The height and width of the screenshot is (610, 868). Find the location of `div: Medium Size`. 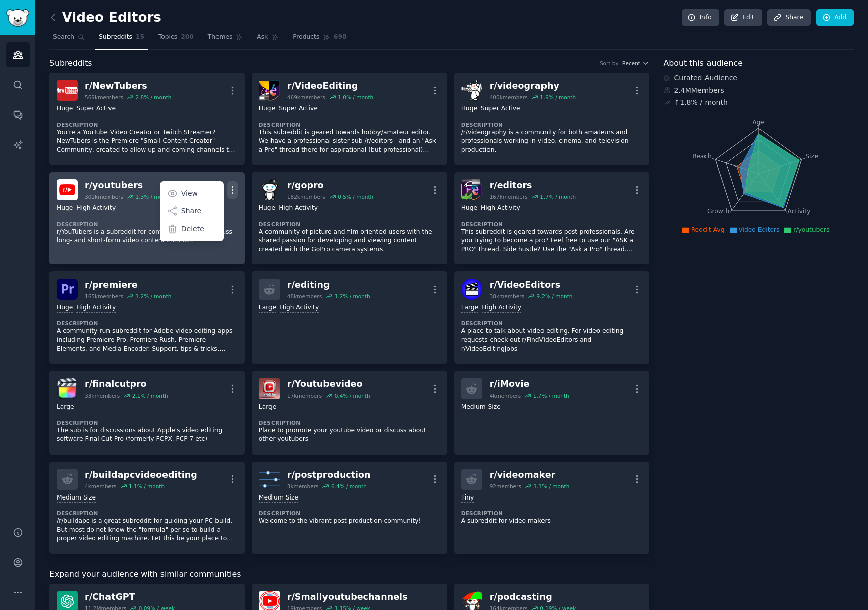

div: Medium Size is located at coordinates (279, 498).